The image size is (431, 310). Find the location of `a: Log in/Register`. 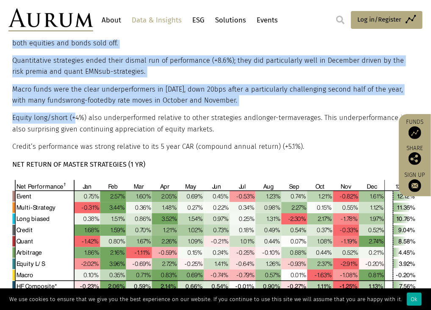

a: Log in/Register is located at coordinates (387, 20).